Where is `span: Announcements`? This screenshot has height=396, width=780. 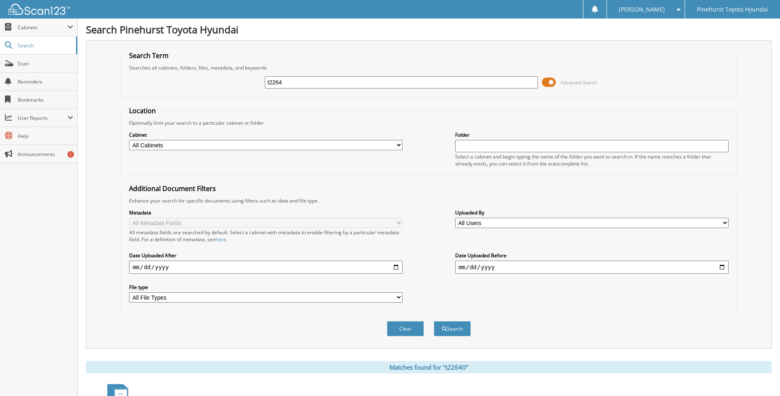
span: Announcements is located at coordinates (45, 154).